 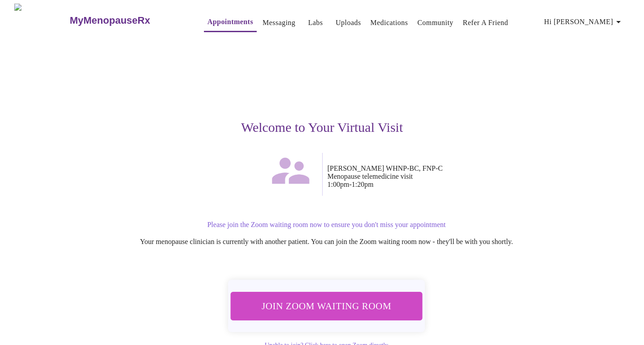 What do you see at coordinates (110, 21) in the screenshot?
I see `h3: MyMenopauseRx` at bounding box center [110, 21].